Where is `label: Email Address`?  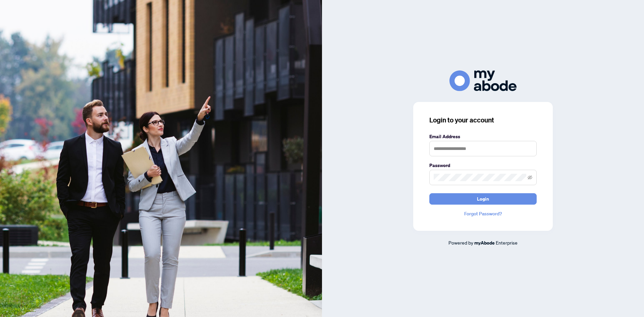
label: Email Address is located at coordinates (483, 137).